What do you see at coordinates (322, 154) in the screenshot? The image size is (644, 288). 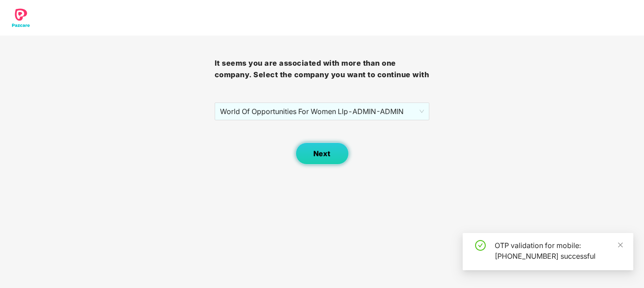 I see `span: Next` at bounding box center [322, 154].